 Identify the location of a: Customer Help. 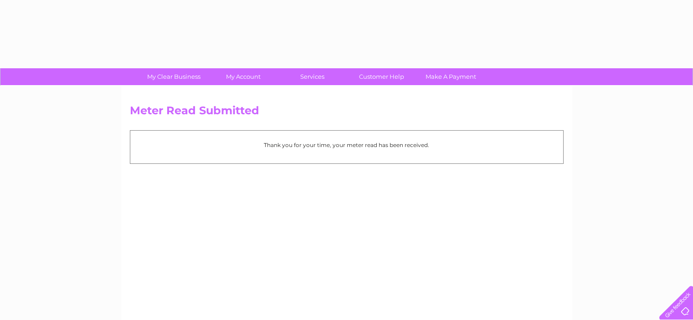
(381, 77).